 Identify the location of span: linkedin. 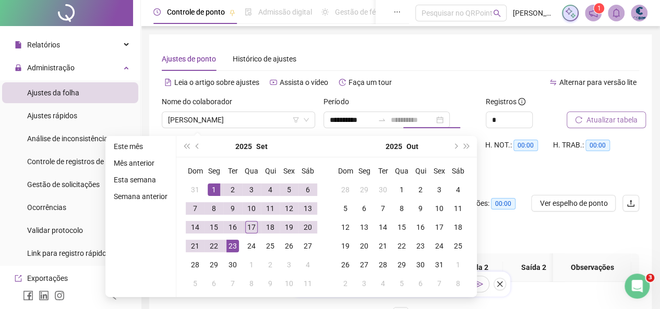
(44, 296).